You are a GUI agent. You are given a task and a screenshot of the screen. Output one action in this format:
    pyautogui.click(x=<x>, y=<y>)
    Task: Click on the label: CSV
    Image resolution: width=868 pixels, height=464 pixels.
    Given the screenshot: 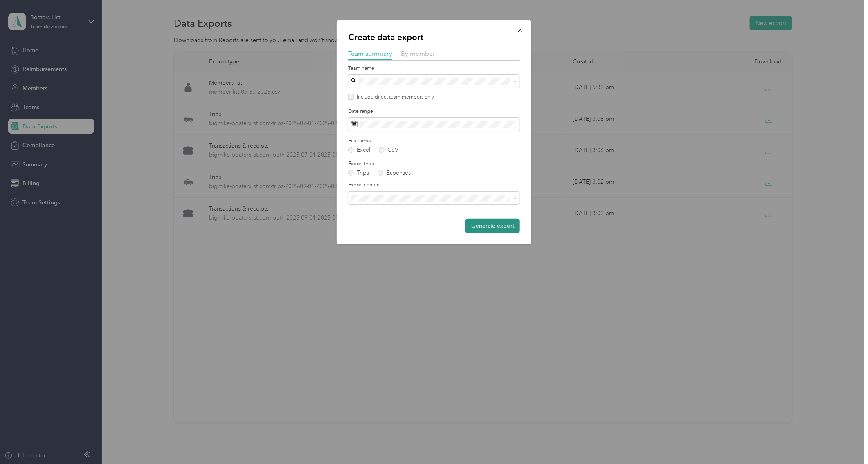 What is the action you would take?
    pyautogui.click(x=389, y=150)
    